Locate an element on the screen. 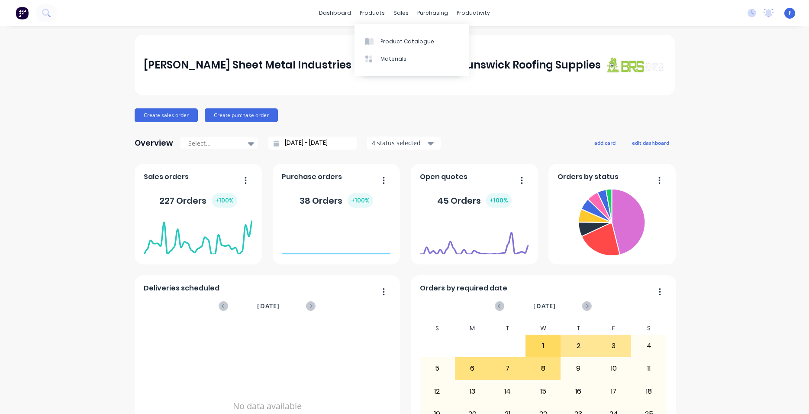 This screenshot has width=809, height=414. div: 3 is located at coordinates (614, 346).